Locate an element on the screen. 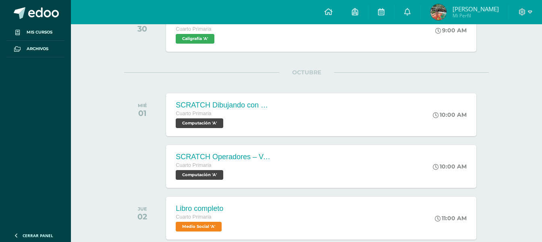 The width and height of the screenshot is (542, 242). span: Medio Social 'A' is located at coordinates (199, 226).